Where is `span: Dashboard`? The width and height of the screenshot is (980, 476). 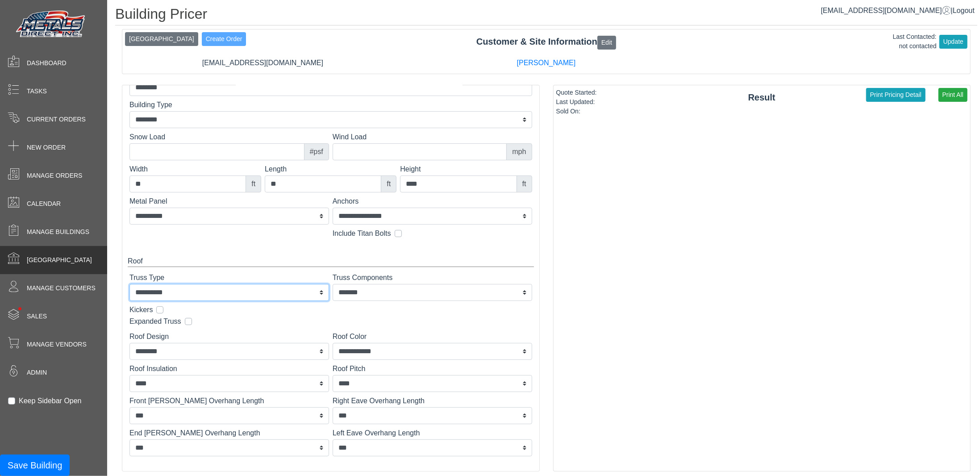 span: Dashboard is located at coordinates (46, 63).